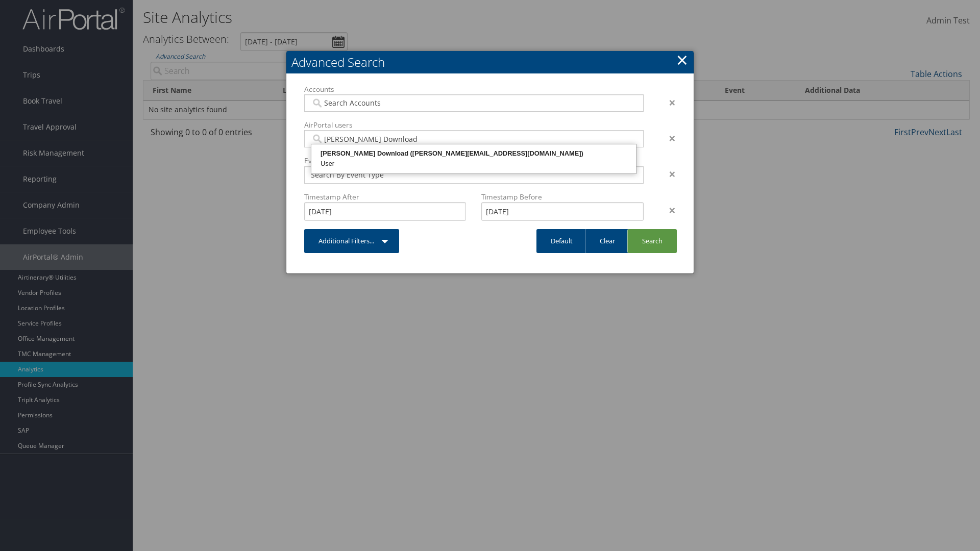  Describe the element at coordinates (682, 59) in the screenshot. I see `a: Close` at that location.